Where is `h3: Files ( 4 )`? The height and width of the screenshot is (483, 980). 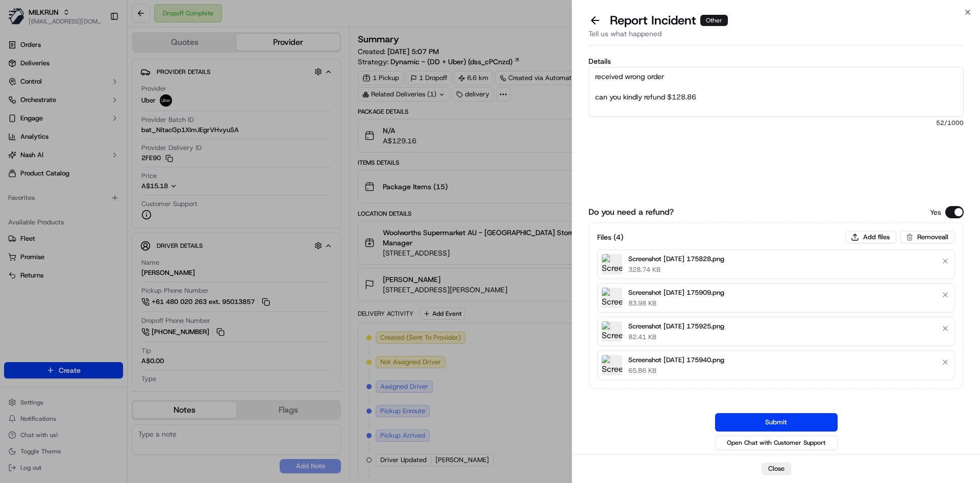
h3: Files ( 4 ) is located at coordinates (610, 237).